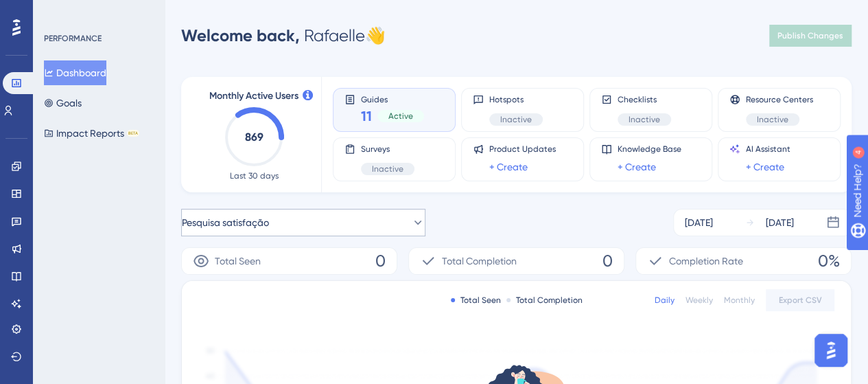  I want to click on div: 4, so click(97, 12).